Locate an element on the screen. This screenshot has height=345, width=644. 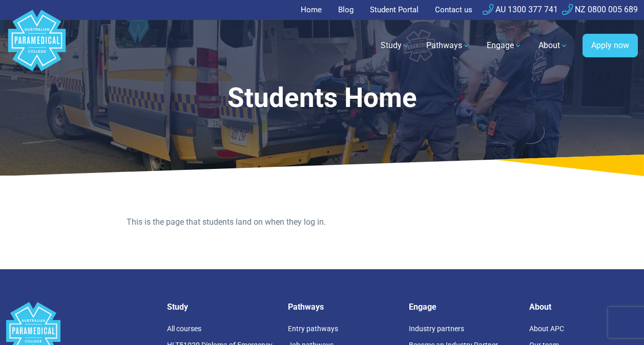
p: This is the page that students land on when they log in. is located at coordinates (322, 222).